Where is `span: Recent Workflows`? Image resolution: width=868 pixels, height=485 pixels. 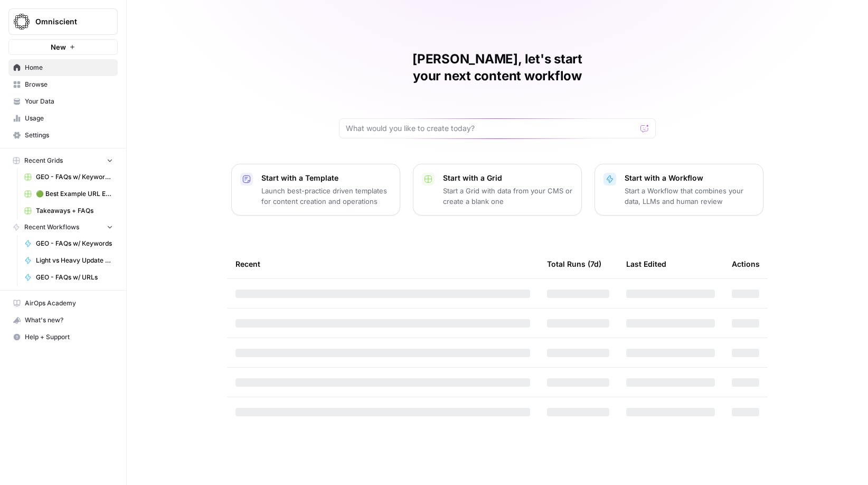
span: Recent Workflows is located at coordinates (52, 227).